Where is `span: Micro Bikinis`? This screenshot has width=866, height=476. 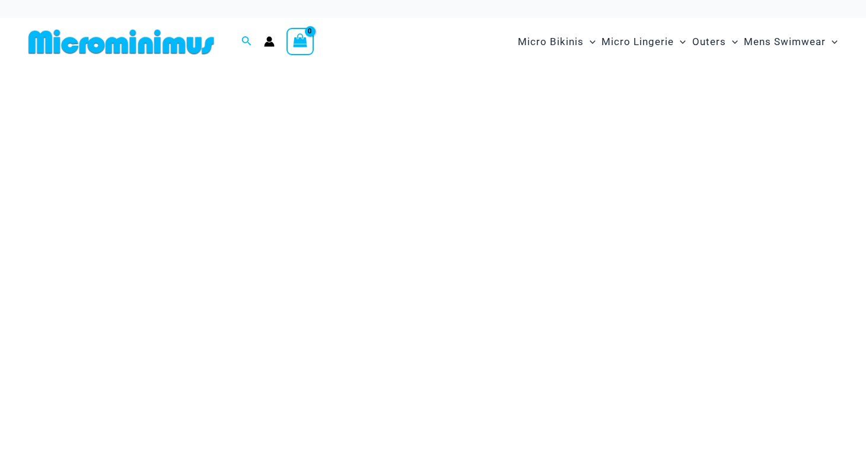
span: Micro Bikinis is located at coordinates (551, 42).